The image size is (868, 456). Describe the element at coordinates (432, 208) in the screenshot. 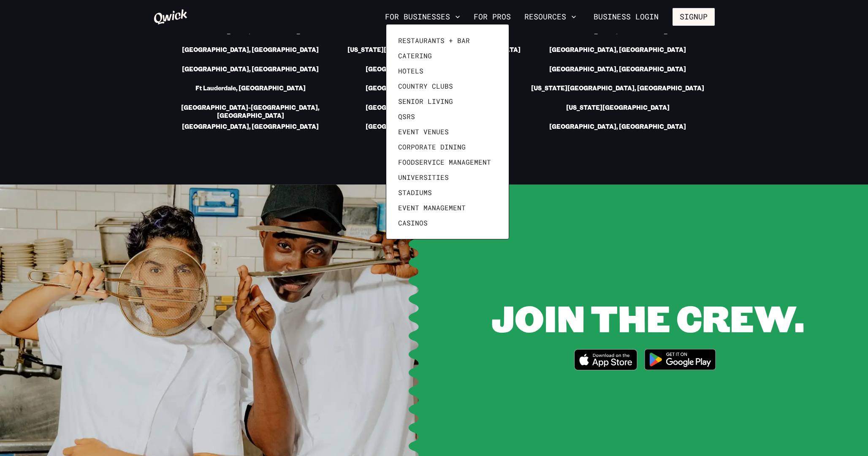

I see `span: Event Management` at that location.